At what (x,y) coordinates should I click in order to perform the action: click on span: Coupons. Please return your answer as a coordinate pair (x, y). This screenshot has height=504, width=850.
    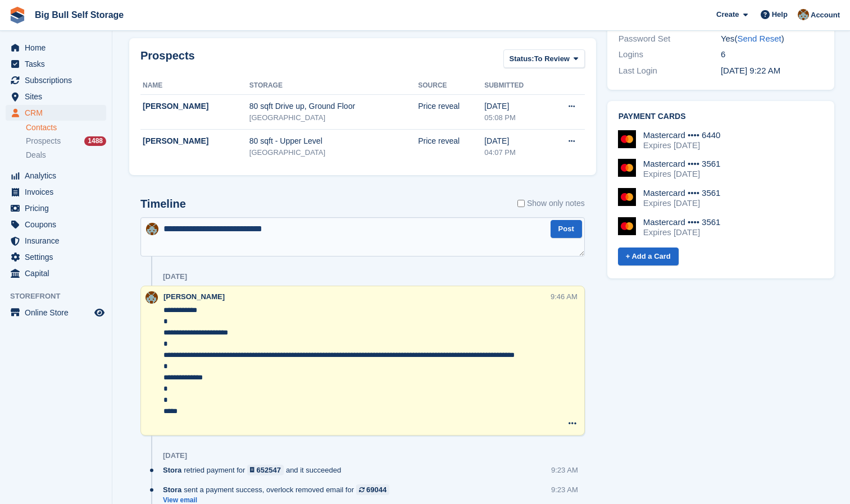
    Looking at the image, I should click on (58, 225).